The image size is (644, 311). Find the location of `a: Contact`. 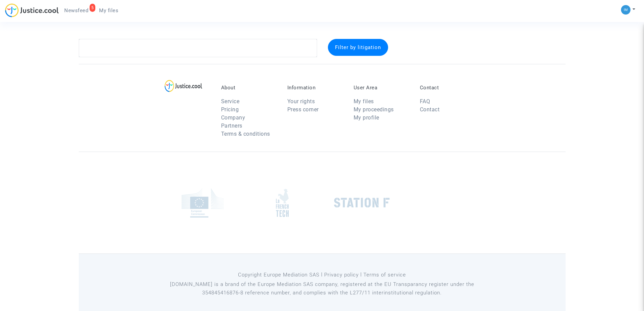

a: Contact is located at coordinates (430, 109).